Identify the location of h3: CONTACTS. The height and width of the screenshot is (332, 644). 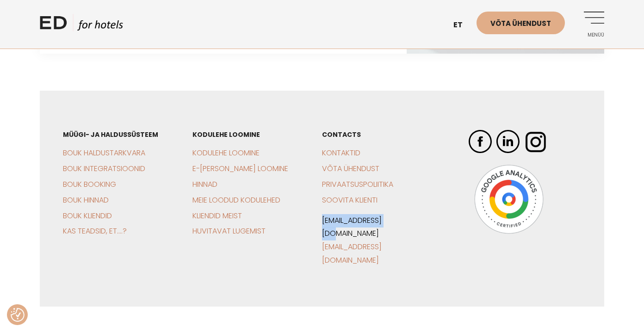
(370, 135).